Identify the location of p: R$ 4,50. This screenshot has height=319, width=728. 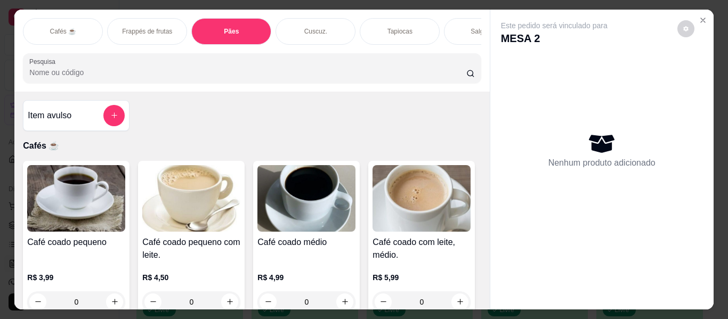
(191, 278).